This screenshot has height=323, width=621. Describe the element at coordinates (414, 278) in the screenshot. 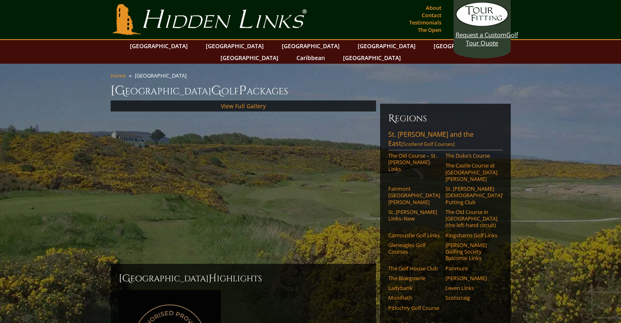

I see `a: The Blairgowrie` at that location.